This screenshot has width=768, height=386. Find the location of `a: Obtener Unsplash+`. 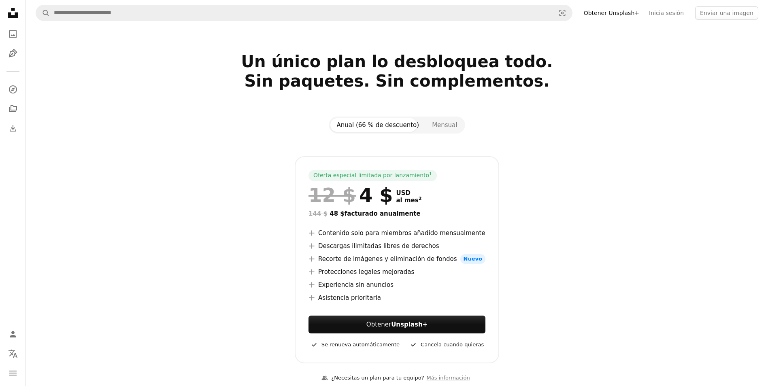

a: Obtener Unsplash+ is located at coordinates (611, 13).